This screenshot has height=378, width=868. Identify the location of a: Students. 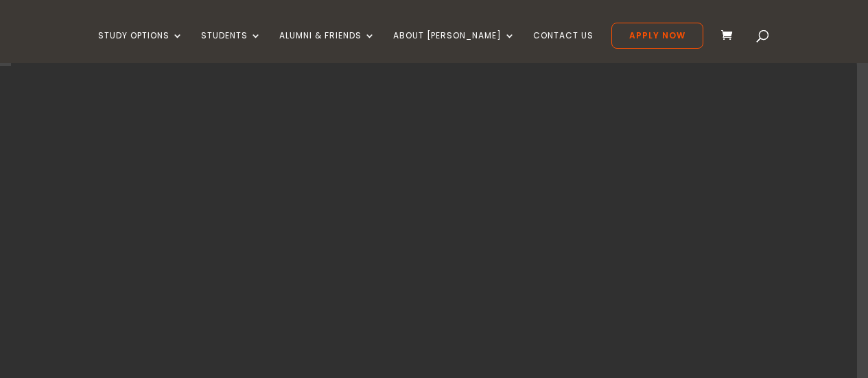
(231, 47).